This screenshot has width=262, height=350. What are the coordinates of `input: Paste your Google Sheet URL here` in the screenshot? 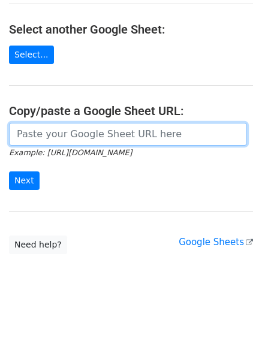 It's located at (128, 134).